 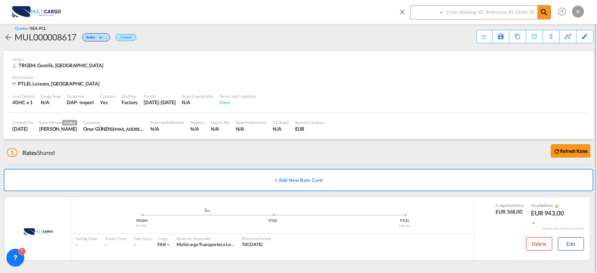 I want to click on div: Cargo Type, so click(x=51, y=96).